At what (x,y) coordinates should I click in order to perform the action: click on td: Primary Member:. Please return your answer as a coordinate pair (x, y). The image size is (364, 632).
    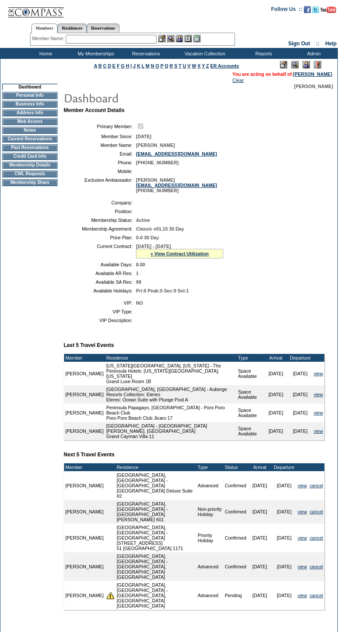
    Looking at the image, I should click on (100, 126).